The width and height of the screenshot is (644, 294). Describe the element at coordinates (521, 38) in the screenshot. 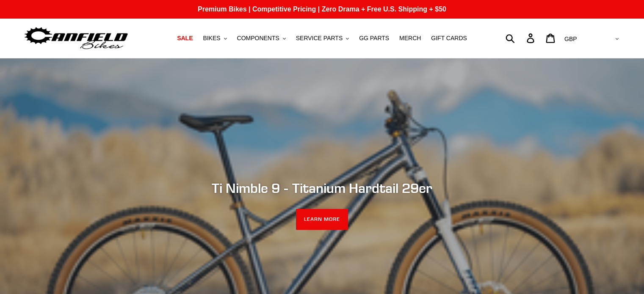

I see `input: Search` at that location.